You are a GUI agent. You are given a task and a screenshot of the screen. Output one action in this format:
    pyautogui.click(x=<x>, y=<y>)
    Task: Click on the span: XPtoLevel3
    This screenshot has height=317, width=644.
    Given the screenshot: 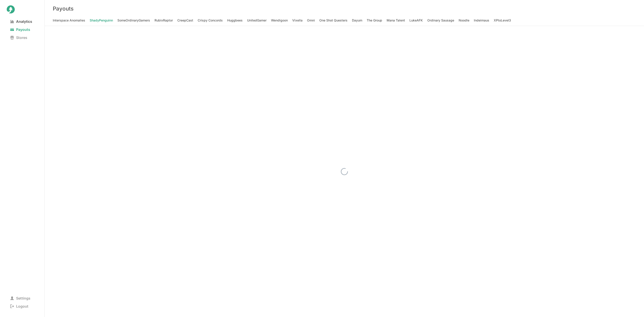 What is the action you would take?
    pyautogui.click(x=502, y=20)
    